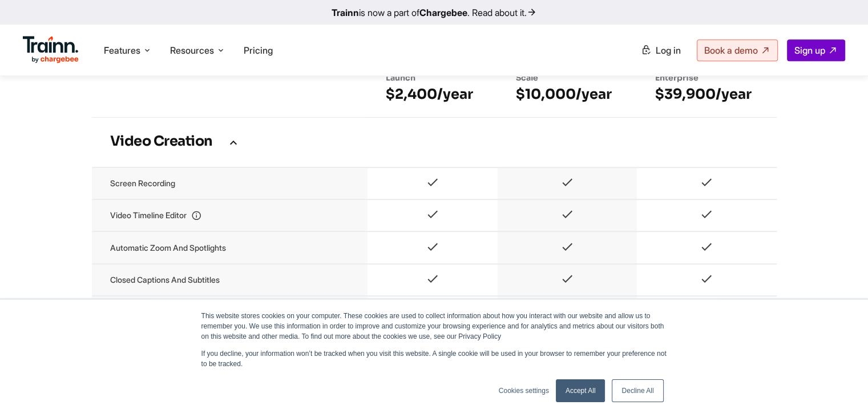 The image size is (868, 417). I want to click on a: Cookies settings, so click(524, 391).